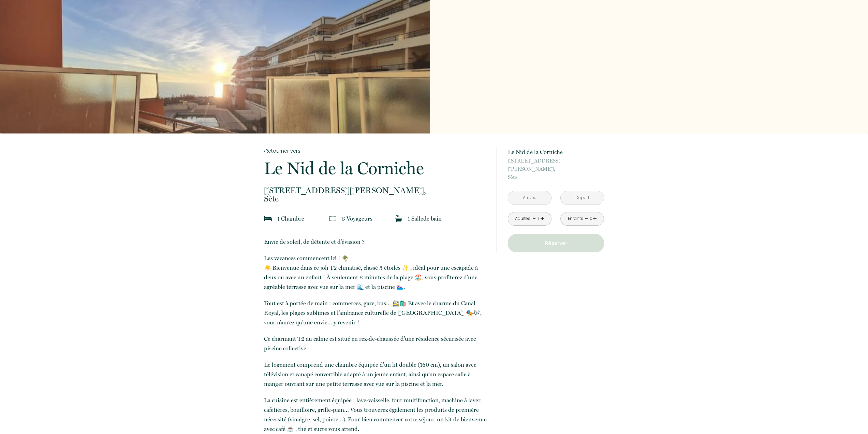 The width and height of the screenshot is (868, 434). I want to click on button: Réserver, so click(556, 243).